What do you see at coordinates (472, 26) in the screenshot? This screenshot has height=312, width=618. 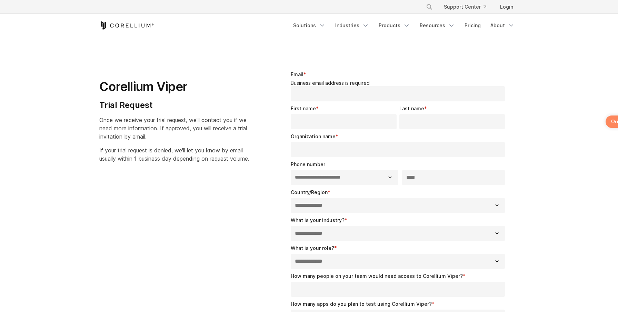 I see `a: Pricing` at bounding box center [472, 26].